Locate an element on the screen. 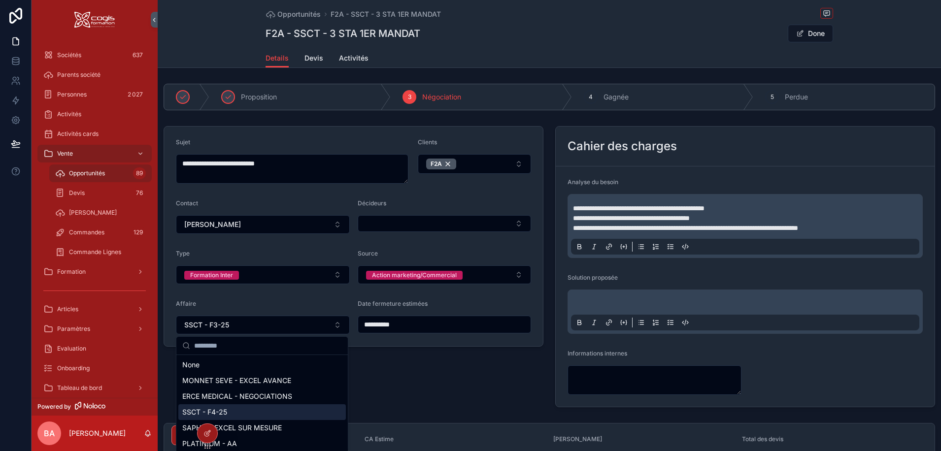  span: Activités cards is located at coordinates (78, 134).